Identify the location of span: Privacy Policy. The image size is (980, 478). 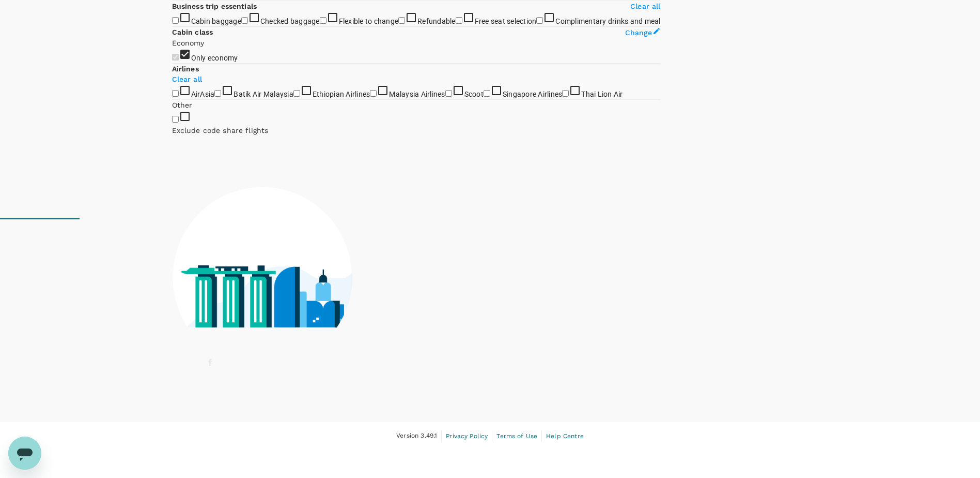
(466, 436).